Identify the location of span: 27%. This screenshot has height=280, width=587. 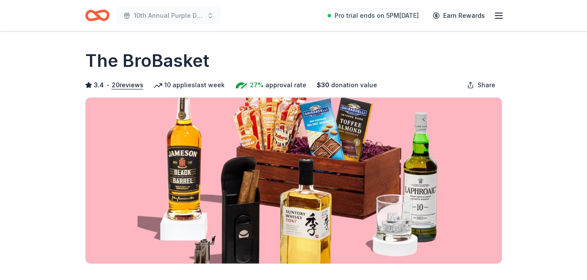
(257, 85).